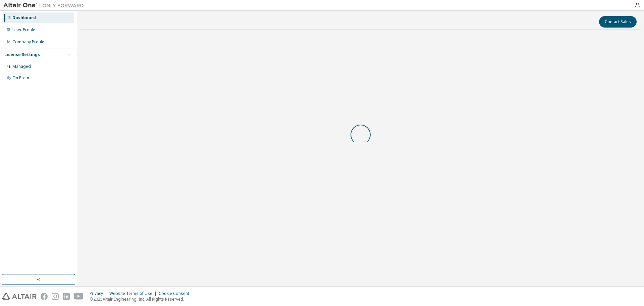 The height and width of the screenshot is (306, 644). Describe the element at coordinates (44, 296) in the screenshot. I see `img: facebook.svg` at that location.